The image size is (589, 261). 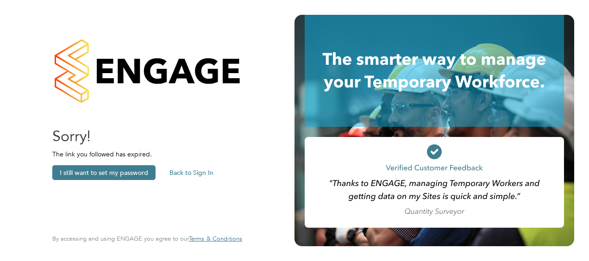 I want to click on h2: Sorry!, so click(x=143, y=137).